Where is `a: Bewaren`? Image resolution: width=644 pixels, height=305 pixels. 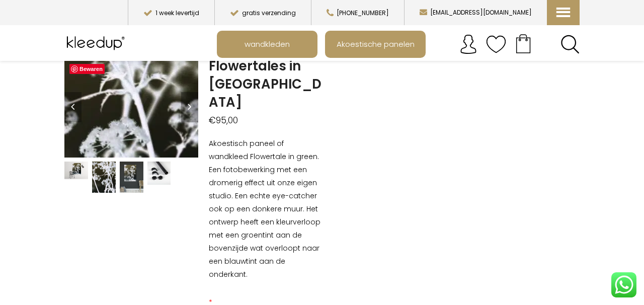
a: Bewaren is located at coordinates (87, 69).